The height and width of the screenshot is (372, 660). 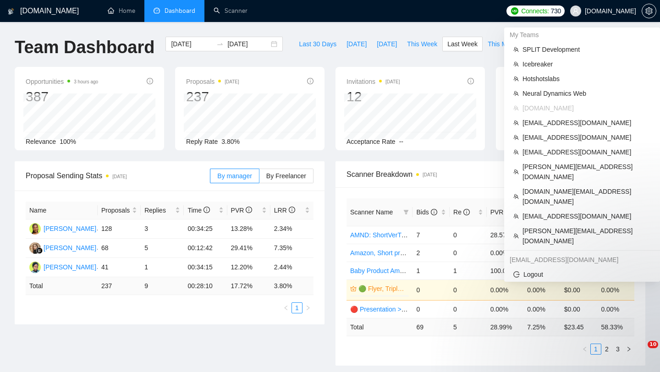 I want to click on span: Time, so click(x=199, y=210).